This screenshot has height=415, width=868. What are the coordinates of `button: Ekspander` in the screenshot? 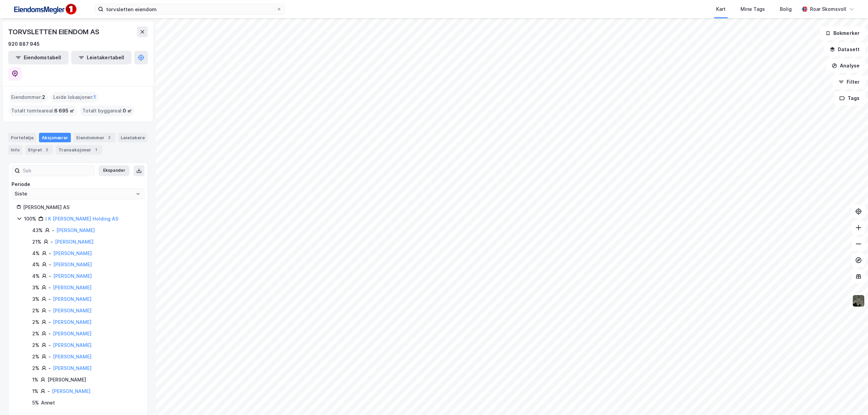 It's located at (114, 170).